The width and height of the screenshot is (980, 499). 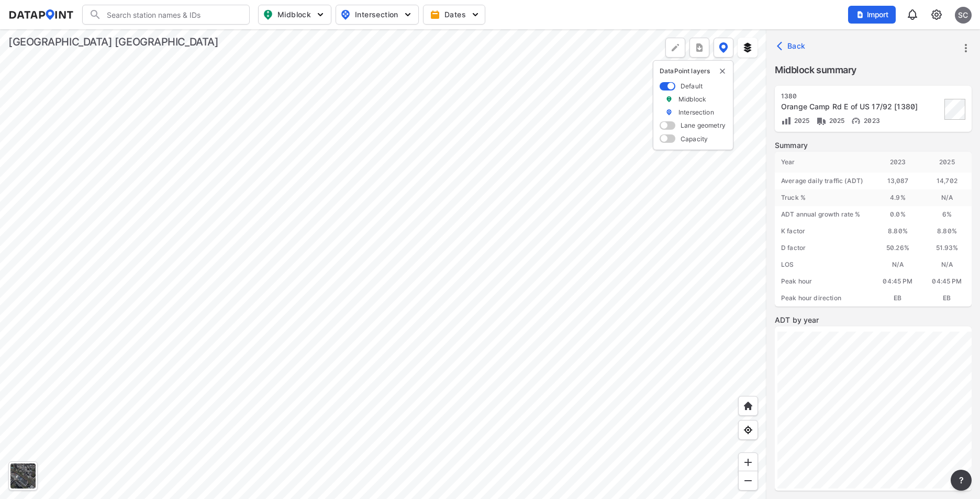 I want to click on div: 13,087, so click(x=898, y=181).